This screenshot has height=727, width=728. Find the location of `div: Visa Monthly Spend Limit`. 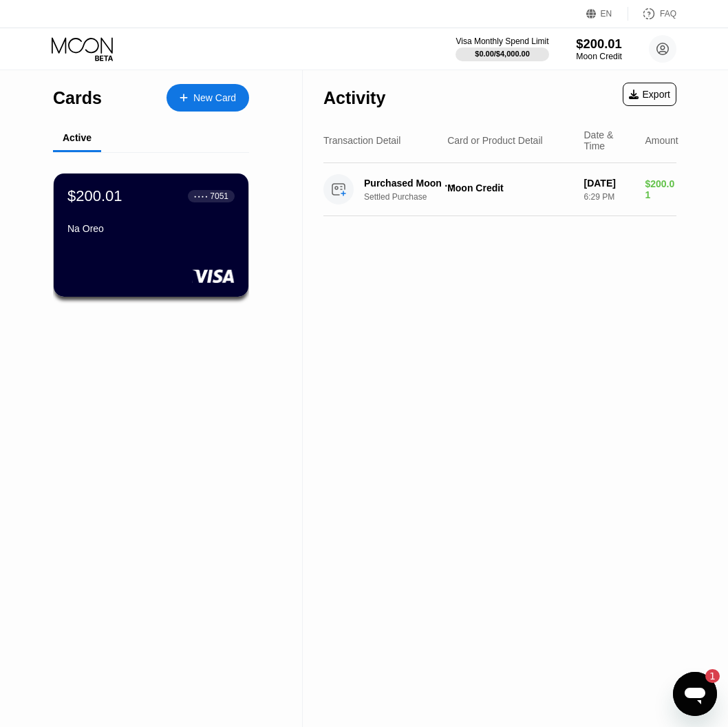

div: Visa Monthly Spend Limit is located at coordinates (502, 41).